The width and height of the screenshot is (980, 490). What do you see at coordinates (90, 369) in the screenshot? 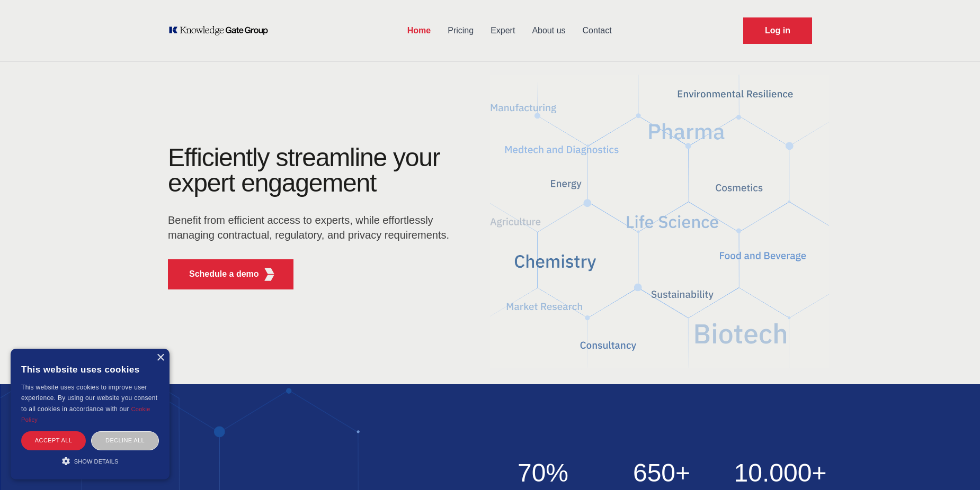
I see `div: This website uses cookies` at bounding box center [90, 369].